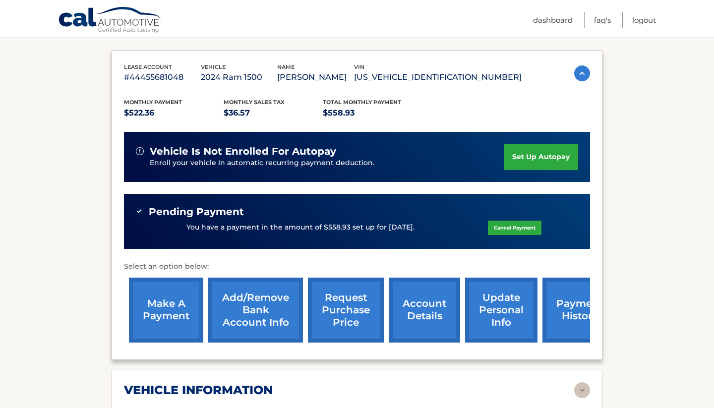 This screenshot has height=408, width=714. What do you see at coordinates (273, 113) in the screenshot?
I see `p: $36.57` at bounding box center [273, 113].